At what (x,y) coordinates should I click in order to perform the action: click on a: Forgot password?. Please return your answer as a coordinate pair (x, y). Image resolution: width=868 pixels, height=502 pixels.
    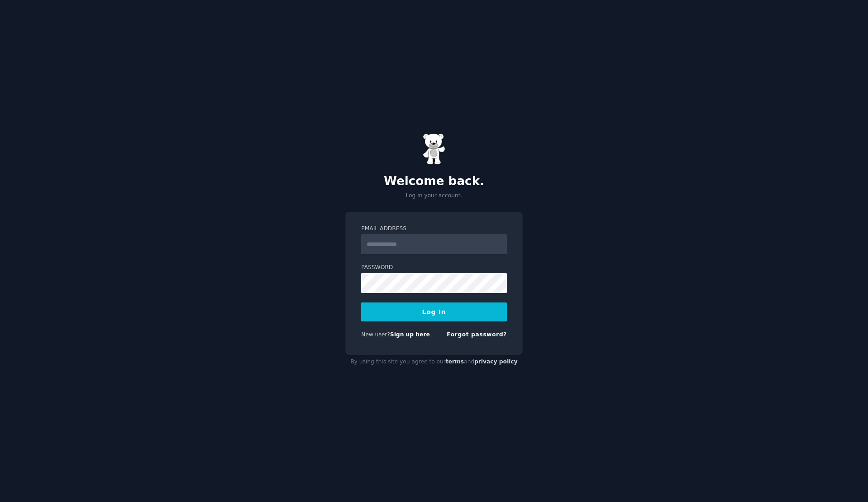
    Looking at the image, I should click on (476, 335).